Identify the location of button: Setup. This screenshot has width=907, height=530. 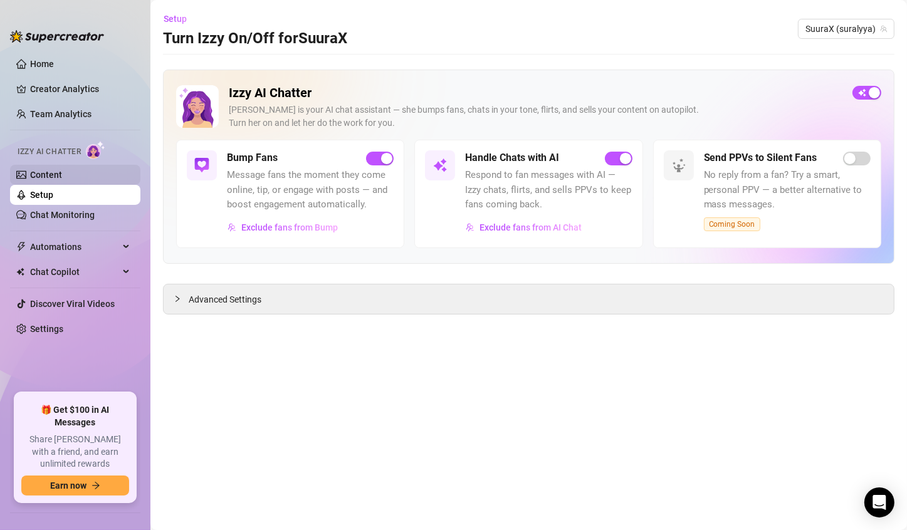
(180, 19).